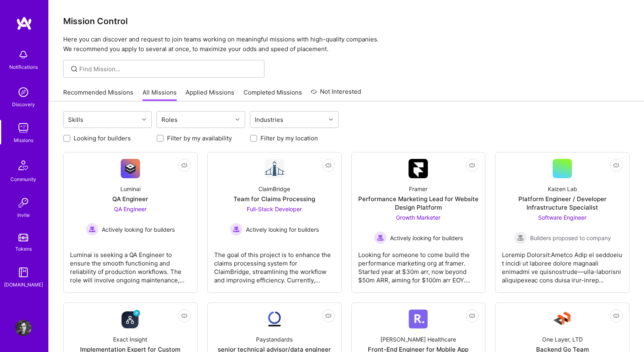 The width and height of the screenshot is (644, 352). I want to click on span: Builders proposed to company, so click(570, 238).